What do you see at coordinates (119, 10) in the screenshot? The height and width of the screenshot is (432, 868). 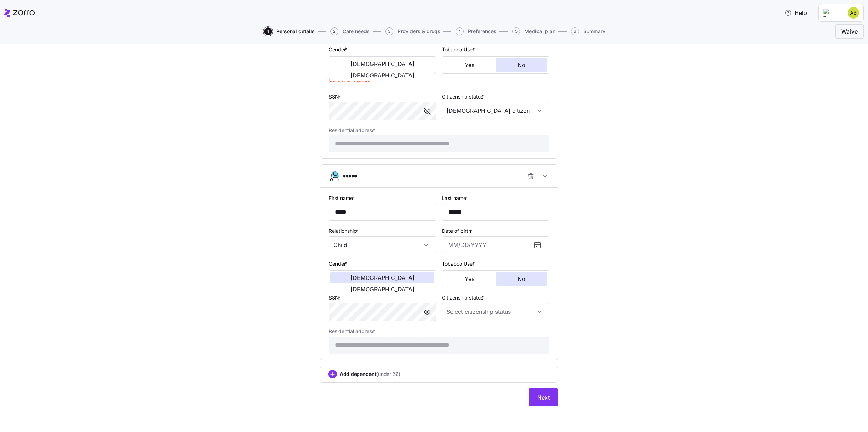 I see `button: Home` at bounding box center [119, 10].